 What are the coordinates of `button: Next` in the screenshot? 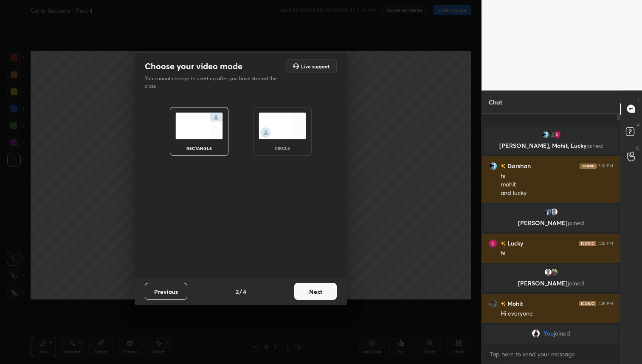 It's located at (316, 291).